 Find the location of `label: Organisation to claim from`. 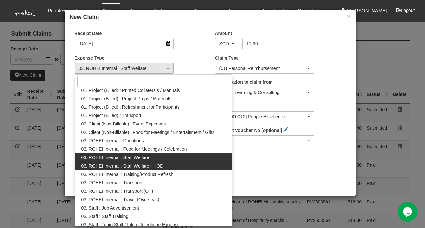

label: Organisation to claim from is located at coordinates (244, 82).